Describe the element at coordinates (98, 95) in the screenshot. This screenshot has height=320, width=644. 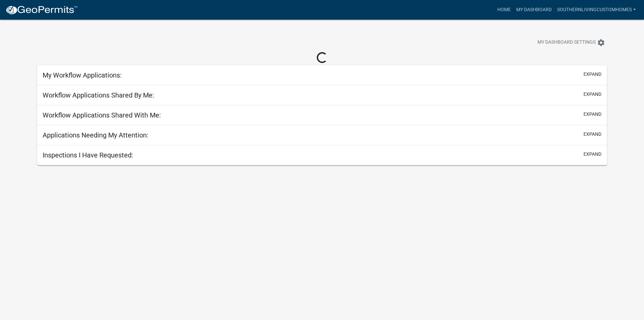
I see `h5: Workflow Applications Shared By Me:` at that location.